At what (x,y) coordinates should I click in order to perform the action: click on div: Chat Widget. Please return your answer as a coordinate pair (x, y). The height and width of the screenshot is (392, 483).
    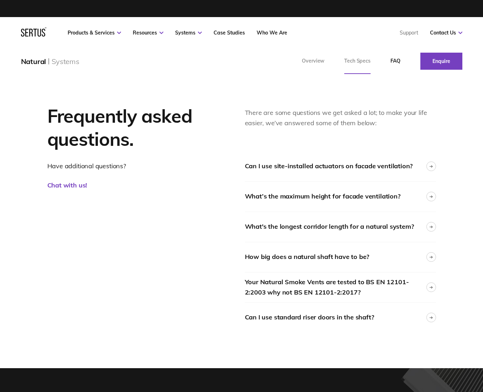
    Looking at the image, I should click on (419, 351).